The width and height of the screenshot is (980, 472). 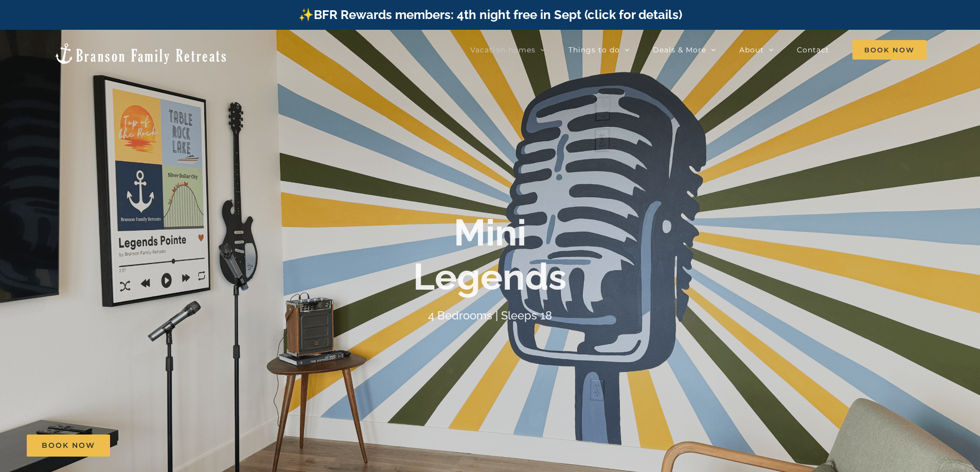 What do you see at coordinates (756, 50) in the screenshot?
I see `a: About` at bounding box center [756, 50].